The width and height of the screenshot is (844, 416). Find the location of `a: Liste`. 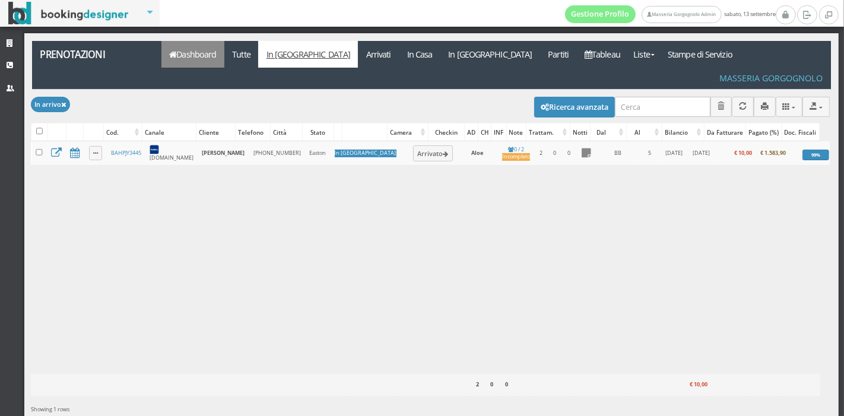

a: Liste is located at coordinates (643, 54).